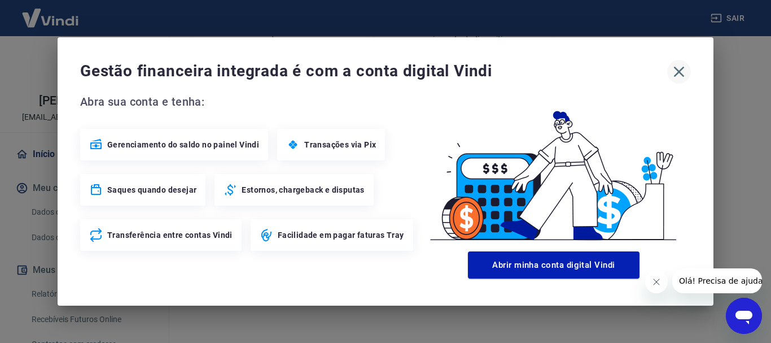  What do you see at coordinates (341, 235) in the screenshot?
I see `span: Facilidade em pagar faturas Tray` at bounding box center [341, 235].